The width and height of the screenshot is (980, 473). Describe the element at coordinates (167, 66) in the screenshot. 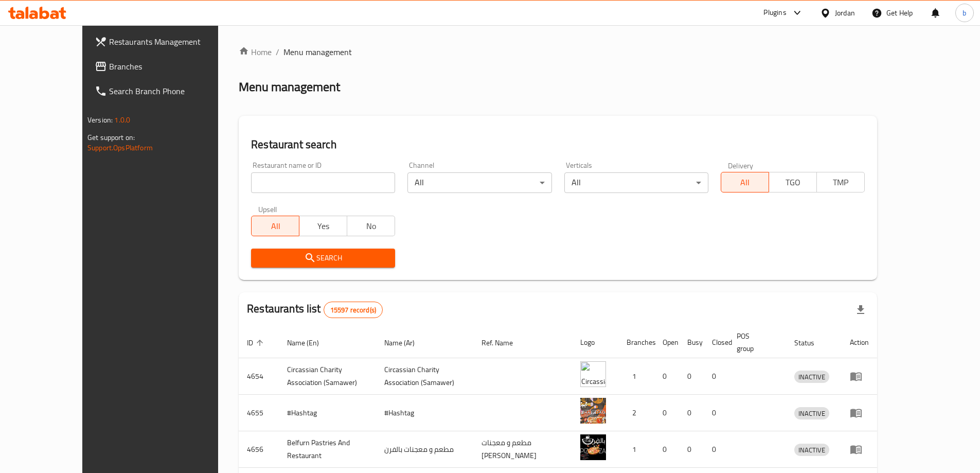

I see `a: Branches` at that location.